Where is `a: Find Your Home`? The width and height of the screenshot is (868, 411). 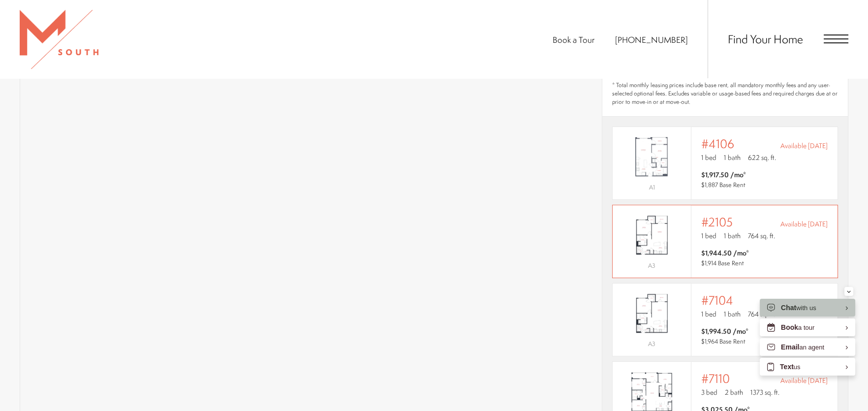
a: Find Your Home is located at coordinates (766, 39).